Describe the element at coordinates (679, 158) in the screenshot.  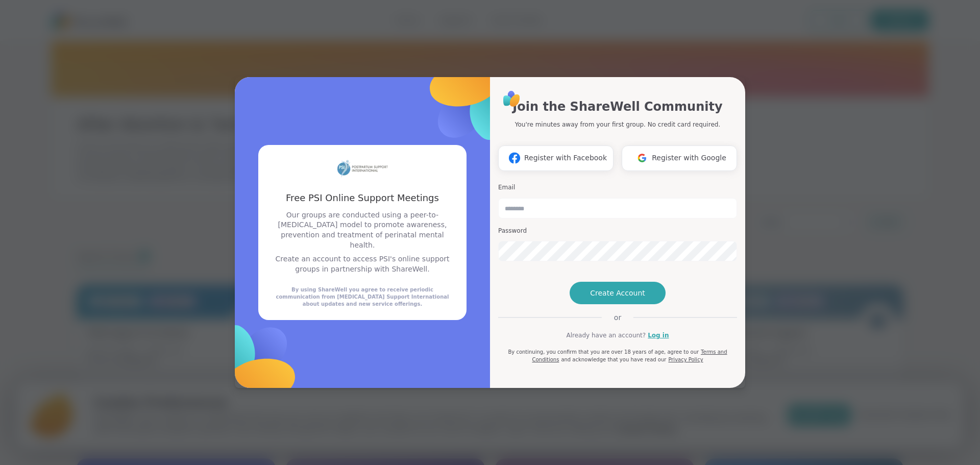
I see `button: Register with Google` at that location.